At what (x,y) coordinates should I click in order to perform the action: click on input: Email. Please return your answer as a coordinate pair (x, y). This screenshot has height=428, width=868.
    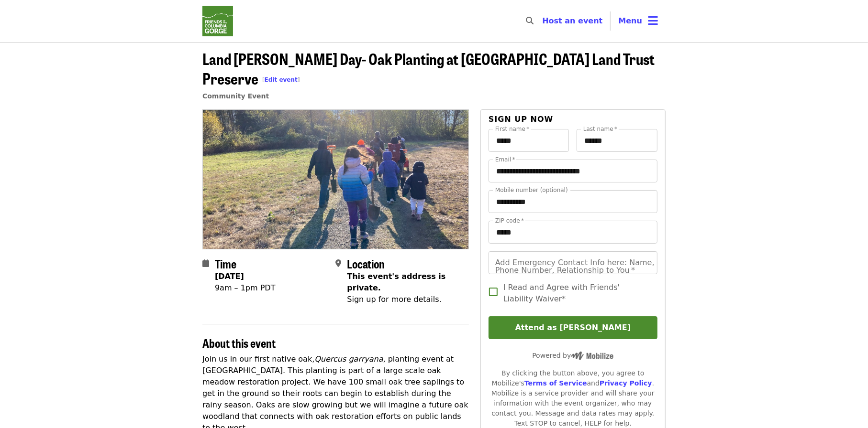
    Looking at the image, I should click on (573, 171).